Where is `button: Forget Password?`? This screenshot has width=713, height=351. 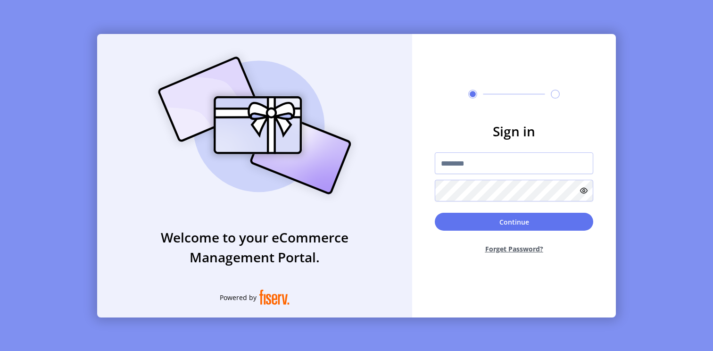 button: Forget Password? is located at coordinates (514, 248).